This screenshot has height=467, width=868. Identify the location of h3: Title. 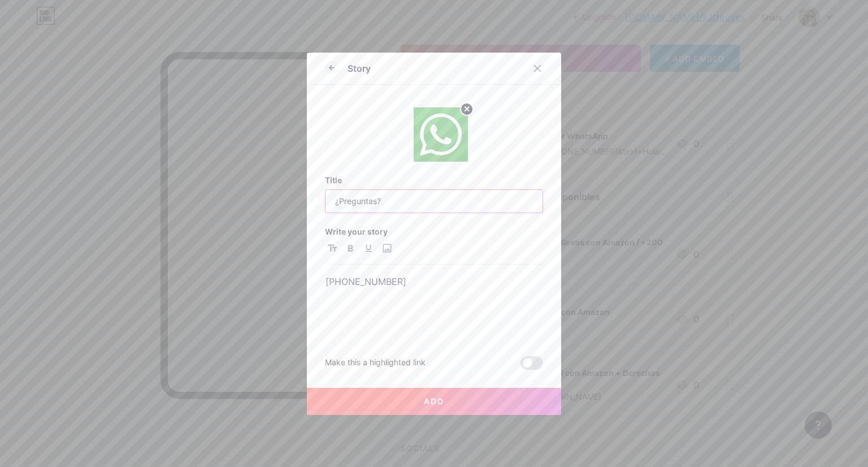
(434, 180).